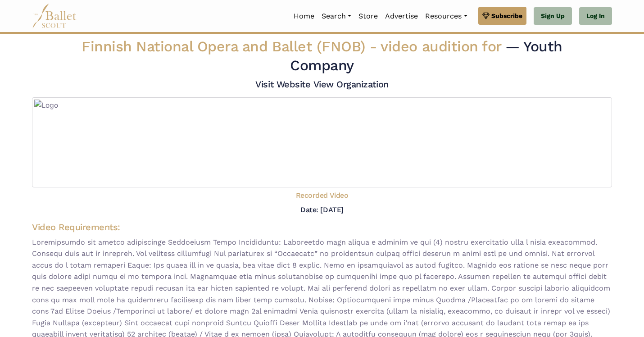 This screenshot has height=337, width=644. What do you see at coordinates (76, 227) in the screenshot?
I see `span: Video Requirements:` at bounding box center [76, 227].